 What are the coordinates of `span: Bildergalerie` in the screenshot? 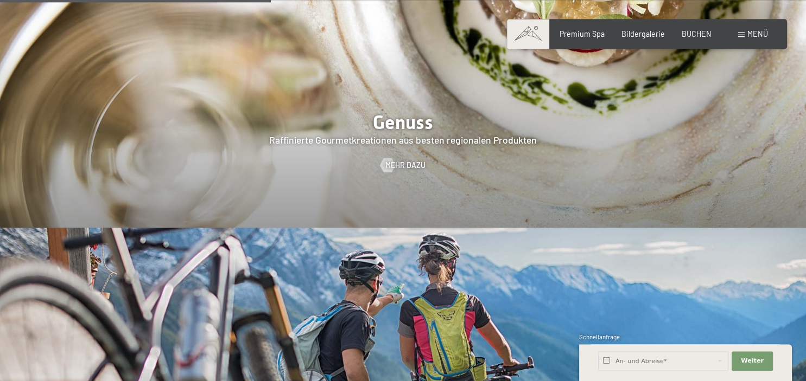 It's located at (643, 34).